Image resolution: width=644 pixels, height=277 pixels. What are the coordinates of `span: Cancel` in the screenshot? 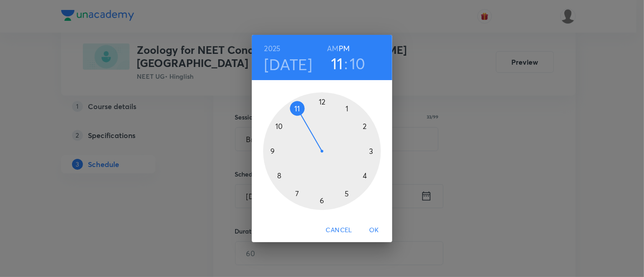 It's located at (339, 230).